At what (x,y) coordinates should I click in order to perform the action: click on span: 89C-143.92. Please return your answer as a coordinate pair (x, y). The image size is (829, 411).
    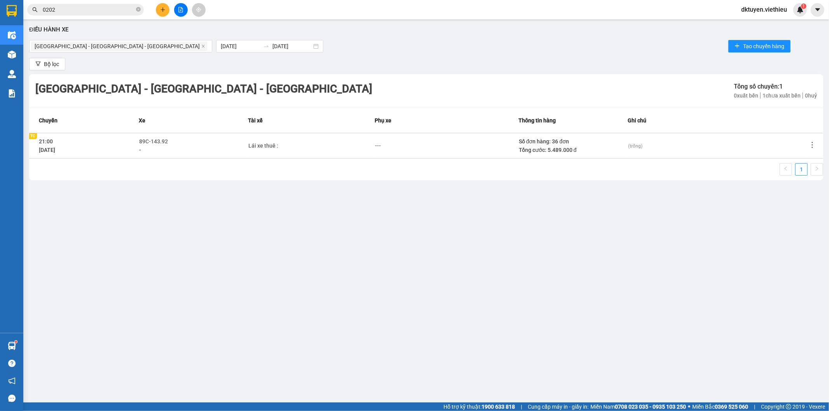
    Looking at the image, I should click on (153, 141).